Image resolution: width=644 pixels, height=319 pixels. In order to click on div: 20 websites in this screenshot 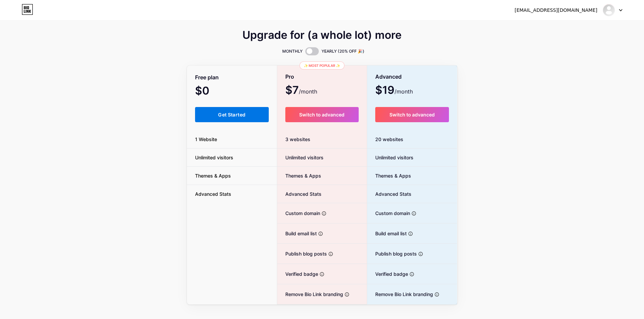, I will do `click(412, 139)`.